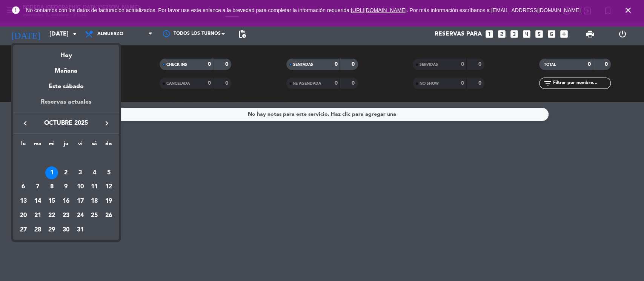 Image resolution: width=644 pixels, height=281 pixels. What do you see at coordinates (52, 215) in the screenshot?
I see `div: 22` at bounding box center [52, 215].